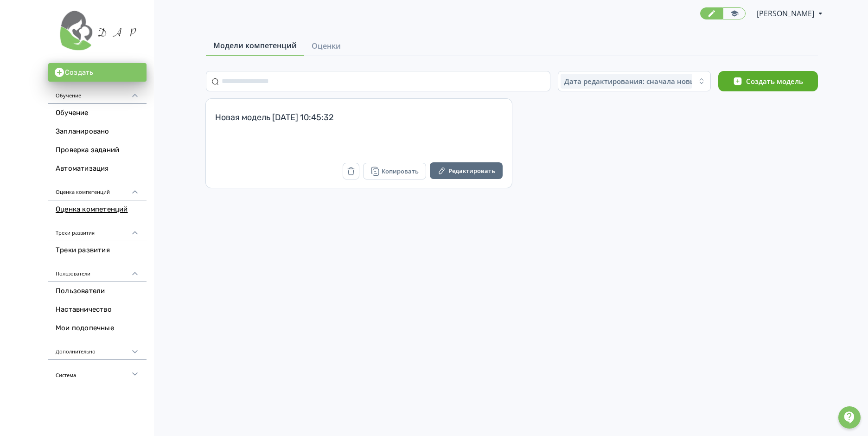 The height and width of the screenshot is (436, 868). Describe the element at coordinates (98, 291) in the screenshot. I see `a: Пользователи` at that location.